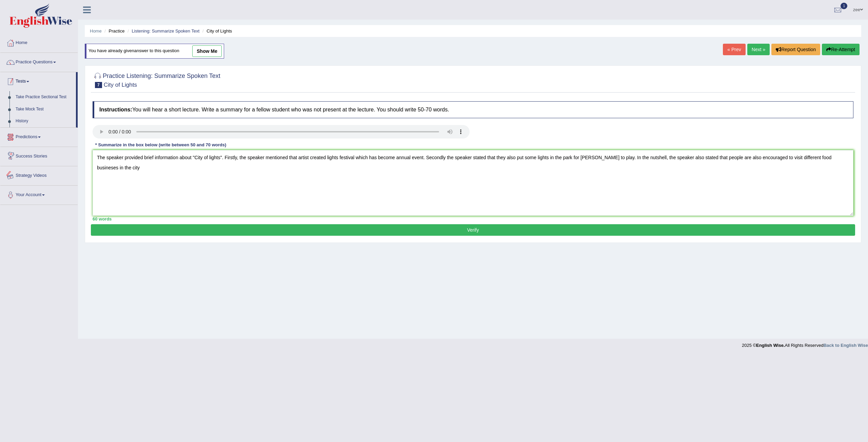 The height and width of the screenshot is (442, 868). What do you see at coordinates (161, 145) in the screenshot?
I see `div: * Summarize in the box below (write between 50 and 70 words)` at bounding box center [161, 145].